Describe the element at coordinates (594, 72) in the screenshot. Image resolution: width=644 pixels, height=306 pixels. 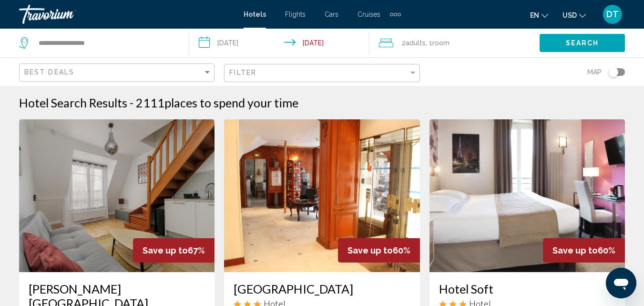
I see `span: Map` at that location.